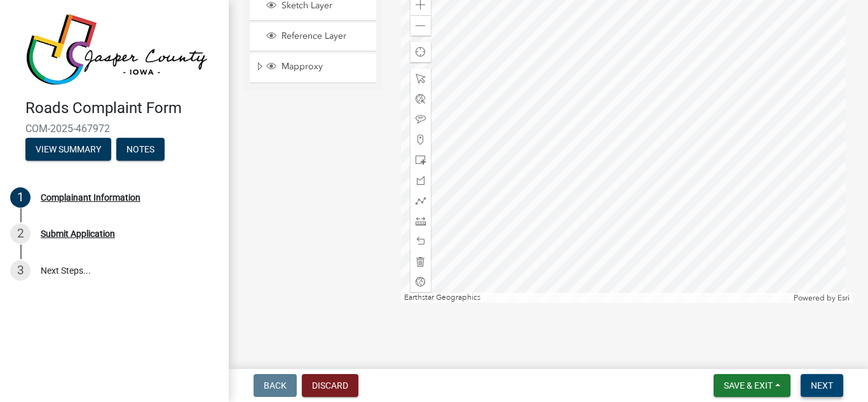  I want to click on span: Reference Layer, so click(325, 36).